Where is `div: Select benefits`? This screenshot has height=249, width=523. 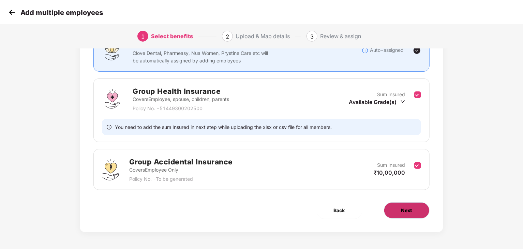
div: Select benefits is located at coordinates (172, 36).